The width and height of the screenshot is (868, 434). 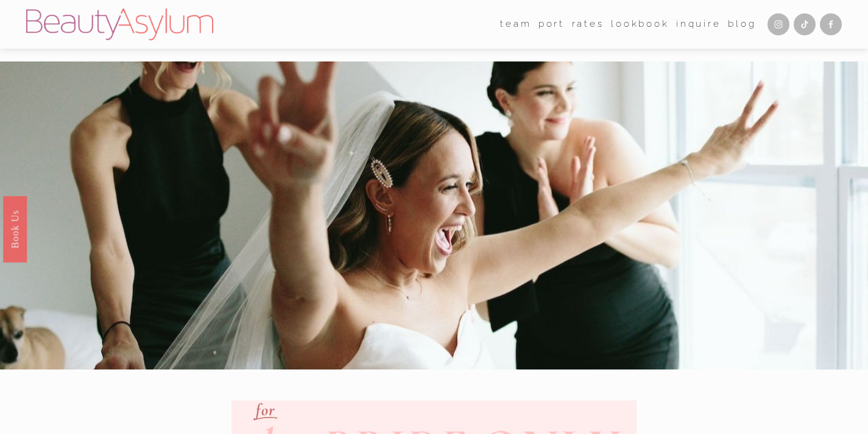 What do you see at coordinates (14, 228) in the screenshot?
I see `a: Book Us` at bounding box center [14, 228].